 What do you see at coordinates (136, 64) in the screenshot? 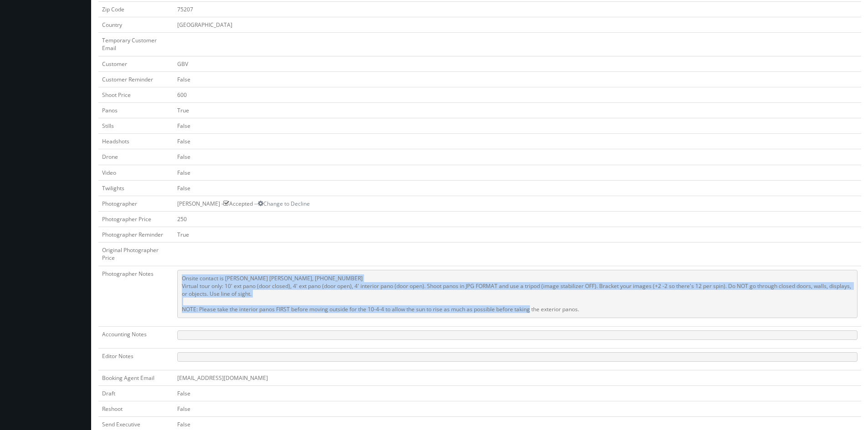
I see `td: Customer` at bounding box center [136, 64].